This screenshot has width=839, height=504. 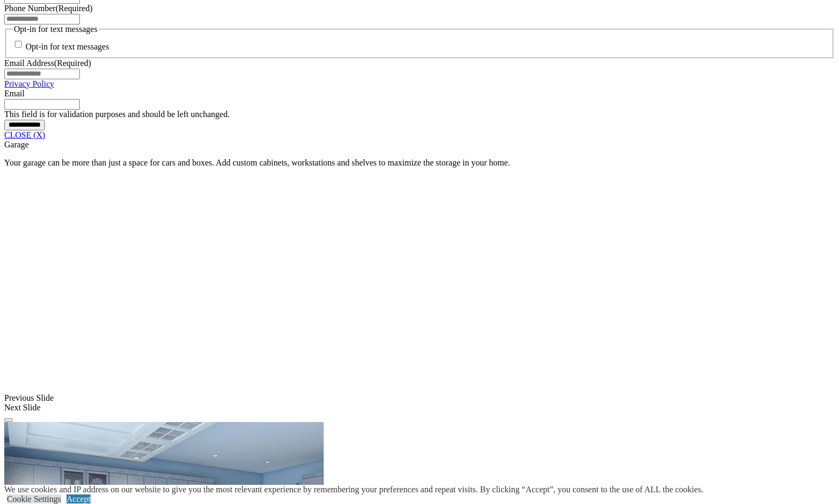 I want to click on a: Privacy Policy, so click(x=29, y=83).